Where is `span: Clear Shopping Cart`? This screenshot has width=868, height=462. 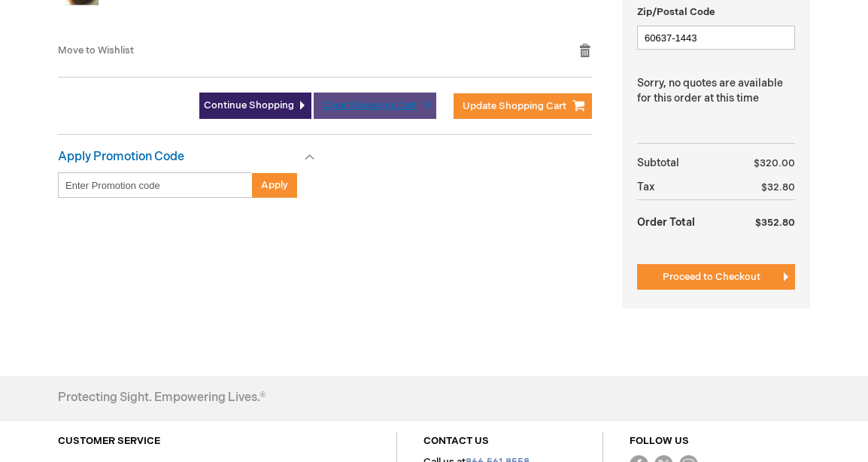
span: Clear Shopping Cart is located at coordinates (370, 106).